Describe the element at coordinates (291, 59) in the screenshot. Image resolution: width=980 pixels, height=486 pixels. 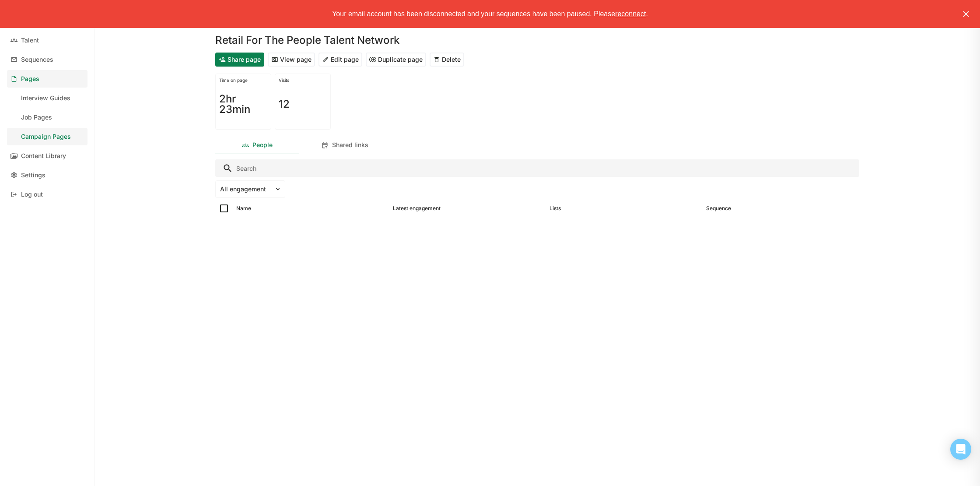
I see `button: View page` at that location.